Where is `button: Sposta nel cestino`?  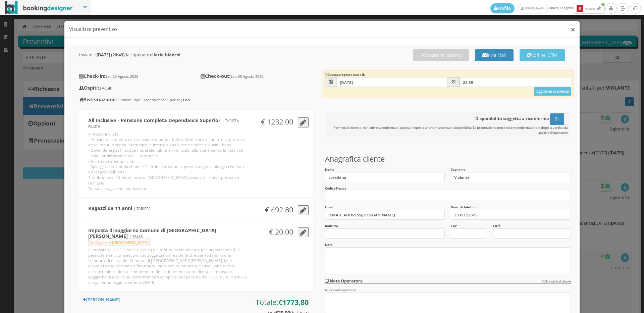
button: Sposta nel cestino is located at coordinates (441, 55).